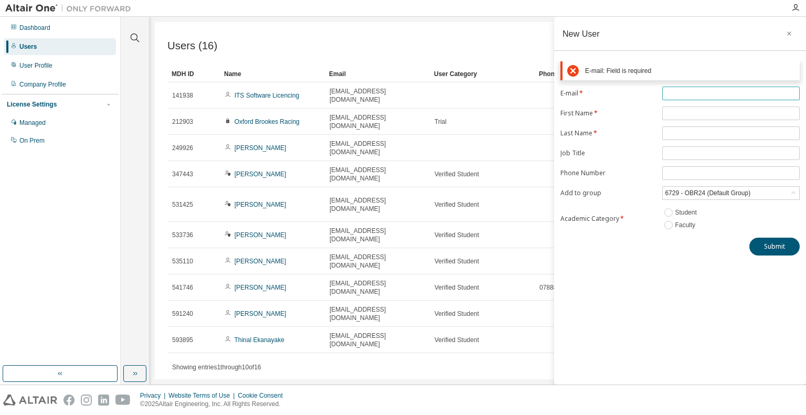 This screenshot has width=806, height=415. Describe the element at coordinates (608, 193) in the screenshot. I see `label: Add to group` at that location.